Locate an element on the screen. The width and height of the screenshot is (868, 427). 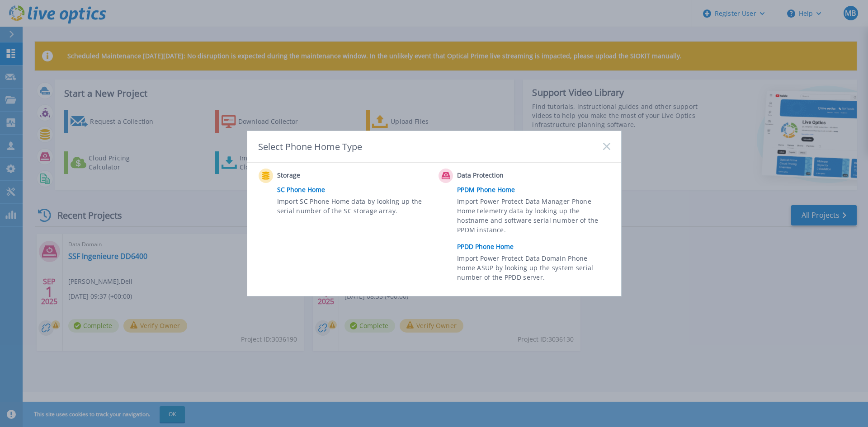
span: Storage is located at coordinates (322, 176).